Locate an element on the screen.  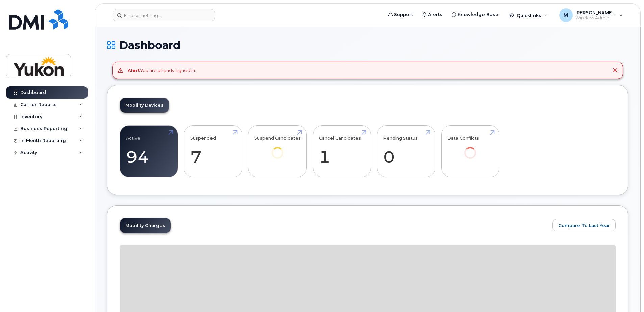
strong: Alert is located at coordinates (134, 70).